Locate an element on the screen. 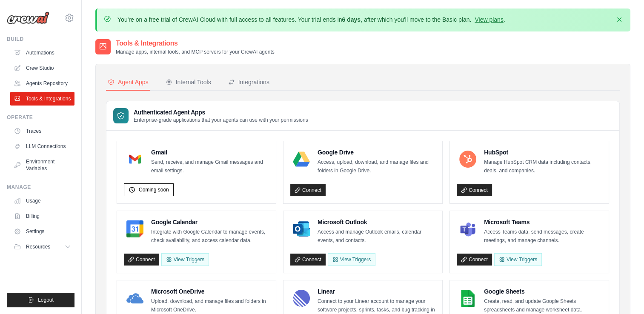  a: Agents Repository is located at coordinates (42, 83).